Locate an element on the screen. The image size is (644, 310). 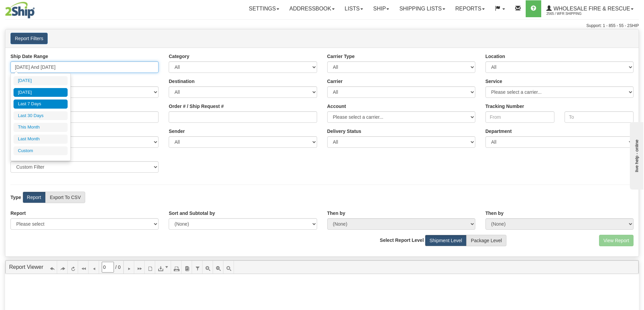
input: From is located at coordinates (520, 117).